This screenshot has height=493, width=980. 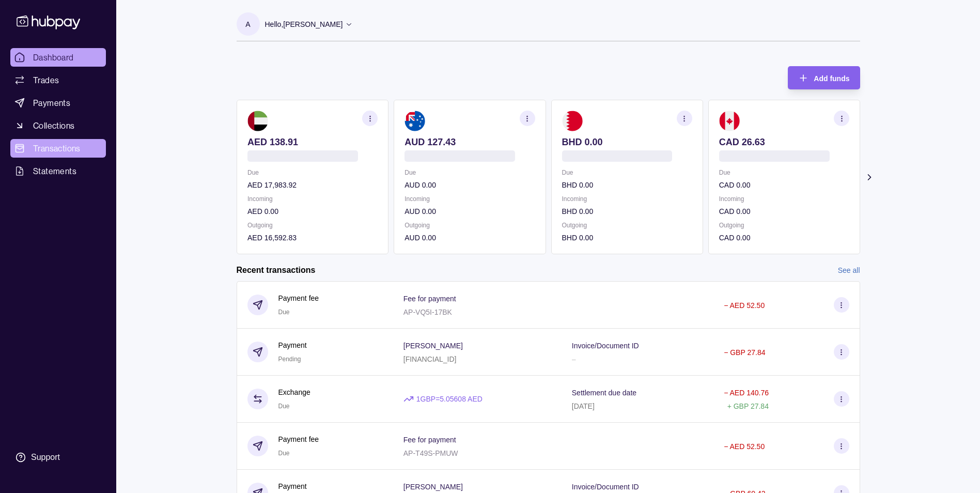 What do you see at coordinates (469, 142) in the screenshot?
I see `p: AUD 127.43` at bounding box center [469, 142].